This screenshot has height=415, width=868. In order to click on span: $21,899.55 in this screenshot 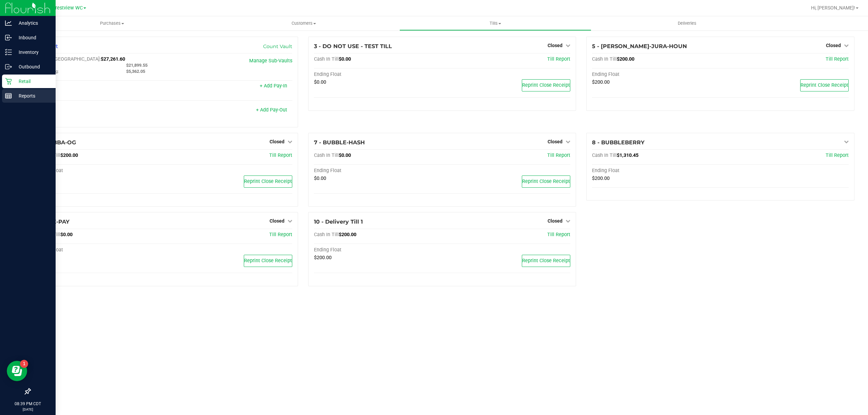, I will do `click(136, 65)`.